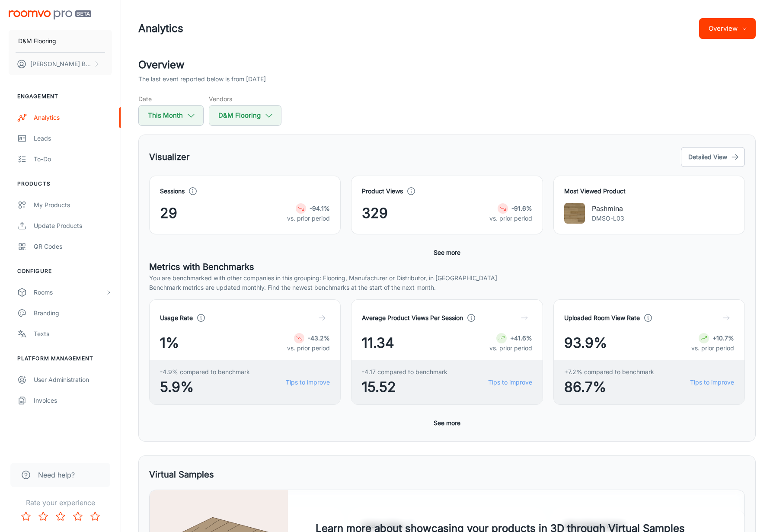  What do you see at coordinates (378, 343) in the screenshot?
I see `span: 11.34` at bounding box center [378, 343].